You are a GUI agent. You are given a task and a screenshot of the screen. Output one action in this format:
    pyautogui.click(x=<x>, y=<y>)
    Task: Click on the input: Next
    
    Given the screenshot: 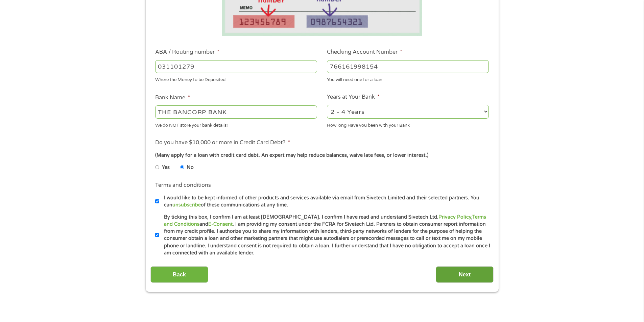 What is the action you would take?
    pyautogui.click(x=465, y=274)
    